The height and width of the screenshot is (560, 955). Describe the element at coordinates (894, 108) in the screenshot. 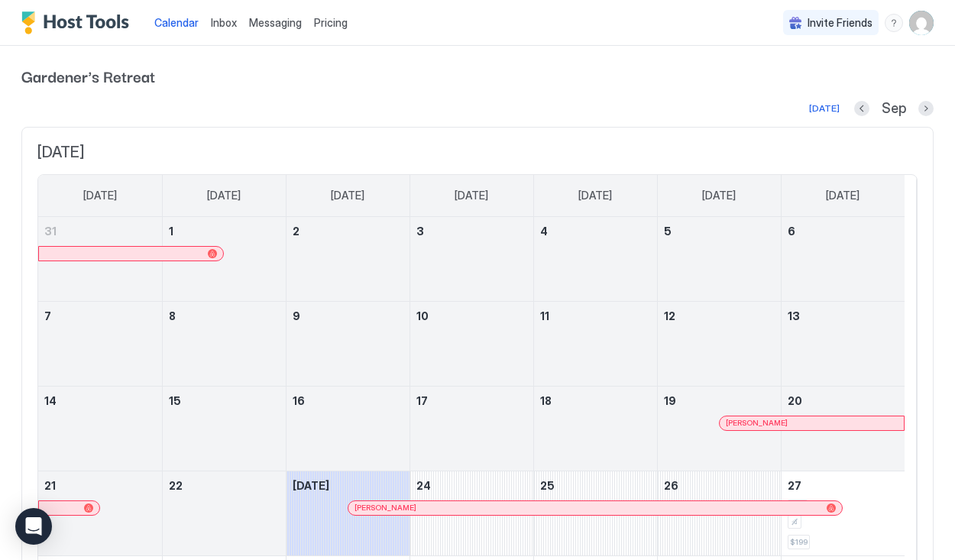

I see `span: Sep` at that location.